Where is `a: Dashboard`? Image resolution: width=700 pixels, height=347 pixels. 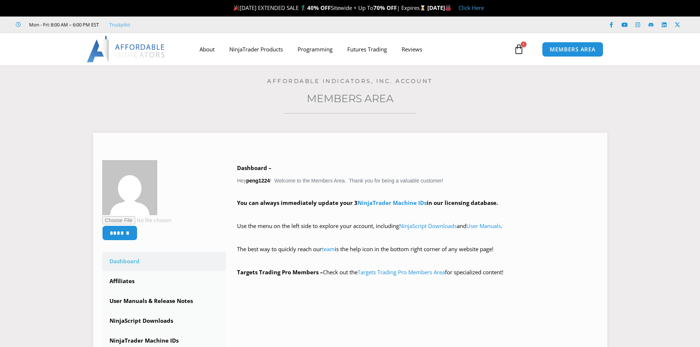
a: Dashboard is located at coordinates (164, 262).